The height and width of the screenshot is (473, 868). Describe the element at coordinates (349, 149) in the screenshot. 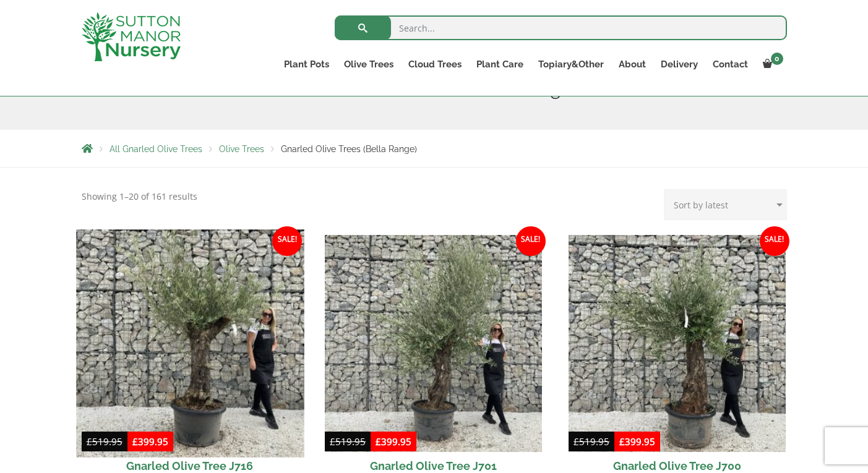

I see `span: Gnarled Olive Trees (Bella Range)` at that location.